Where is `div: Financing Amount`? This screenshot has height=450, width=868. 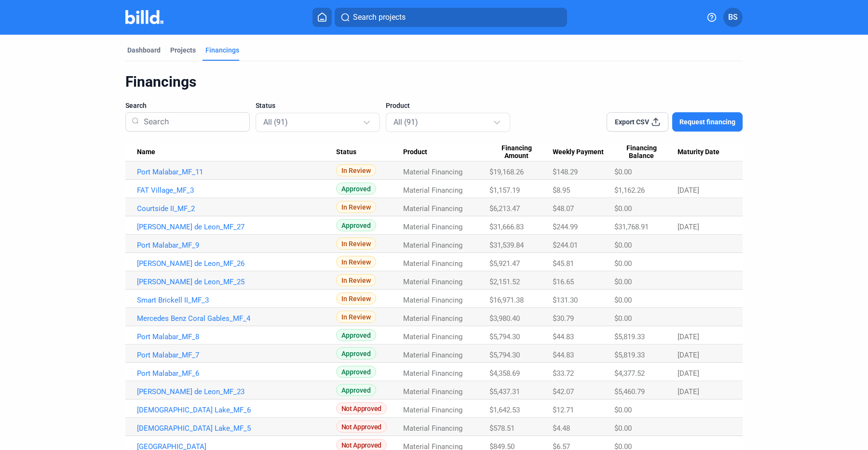
div: Financing Amount is located at coordinates (521, 152).